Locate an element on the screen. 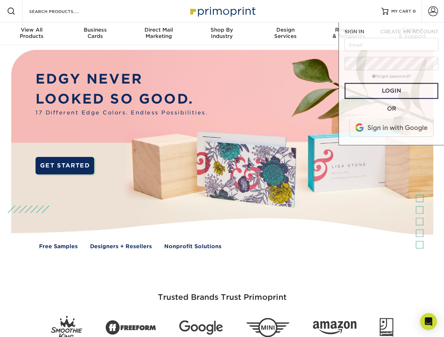 The width and height of the screenshot is (444, 337). input: Email is located at coordinates (391, 45).